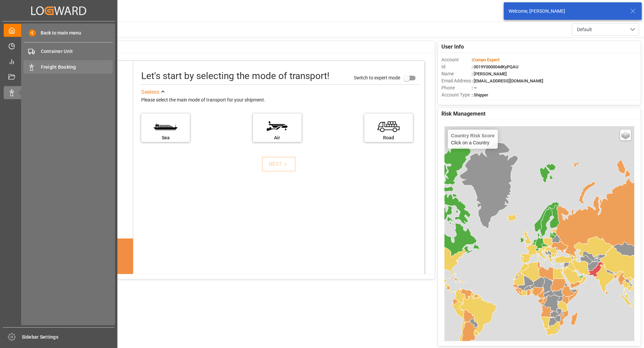  I want to click on button: open menu, so click(605, 30).